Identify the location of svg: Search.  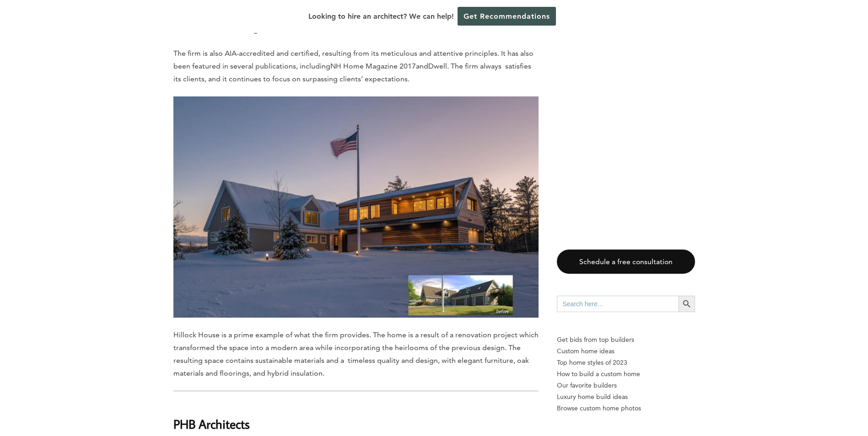
(687, 304).